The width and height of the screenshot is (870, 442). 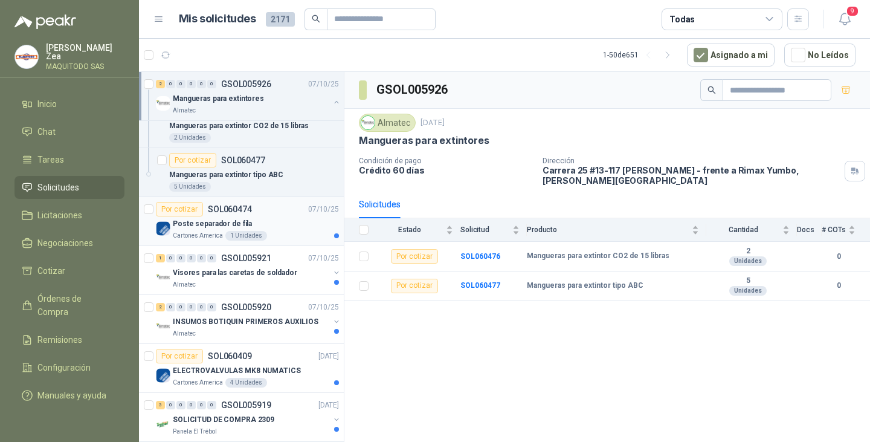 I want to click on b: Mangueras para extintor tipo ABC, so click(x=585, y=286).